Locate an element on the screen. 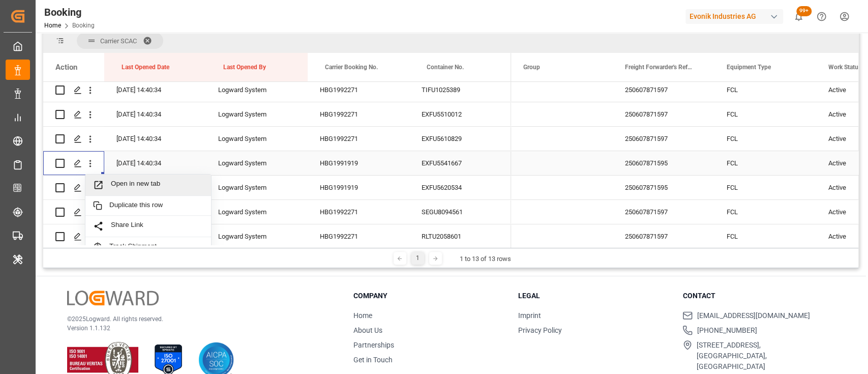 The image size is (868, 374). span: Freight Forwarder's Reference No. is located at coordinates (659, 67).